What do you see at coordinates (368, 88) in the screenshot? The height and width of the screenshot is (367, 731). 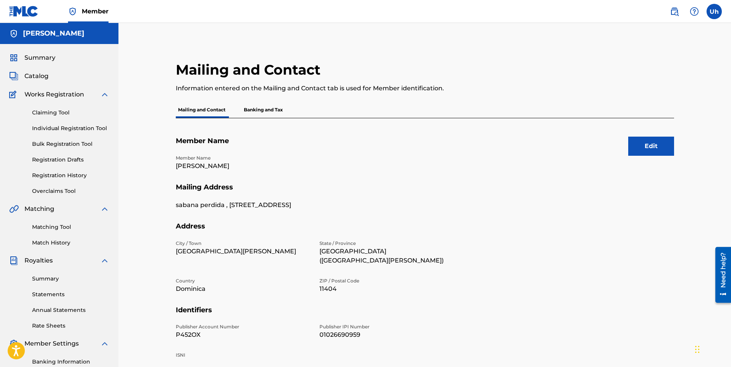 I see `p: Information entered on the Mailing and Contact tab is used for Member identification.` at bounding box center [368, 88].